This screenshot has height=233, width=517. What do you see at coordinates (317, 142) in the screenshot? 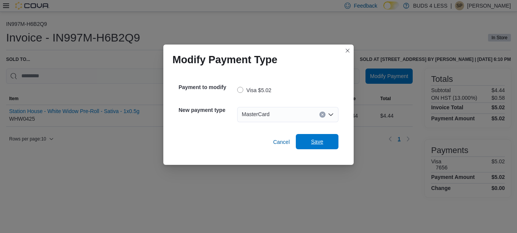
I see `span: Save` at bounding box center [317, 142].